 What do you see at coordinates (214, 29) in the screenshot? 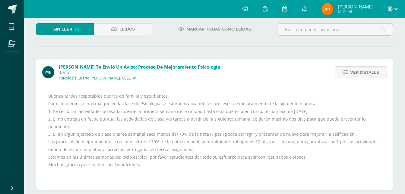
I see `a: Marcar todas como leídas` at bounding box center [214, 29].